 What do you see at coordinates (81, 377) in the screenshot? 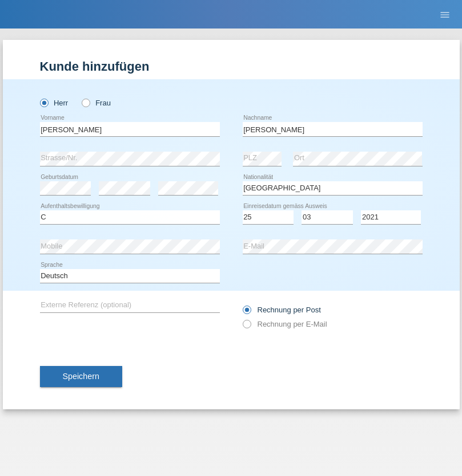
I see `button: Speichern` at bounding box center [81, 377].